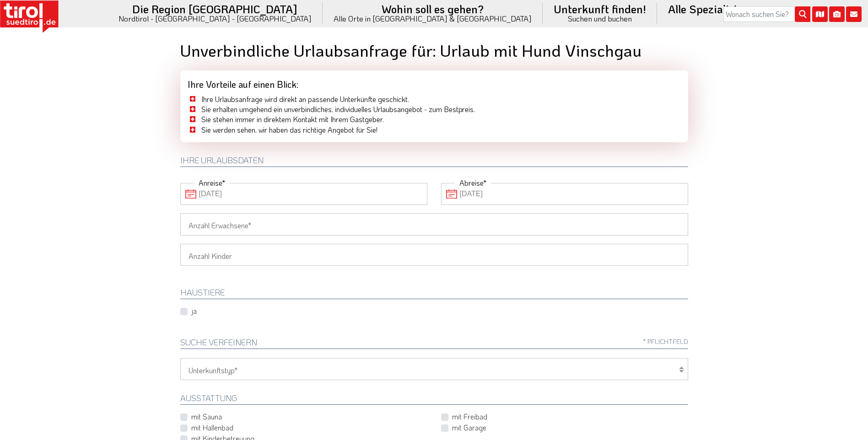 The height and width of the screenshot is (440, 868). What do you see at coordinates (434, 99) in the screenshot?
I see `li: Ihre Urlaubsanfrage wird direkt an passende Unterkünfte geschickt.` at bounding box center [434, 99].